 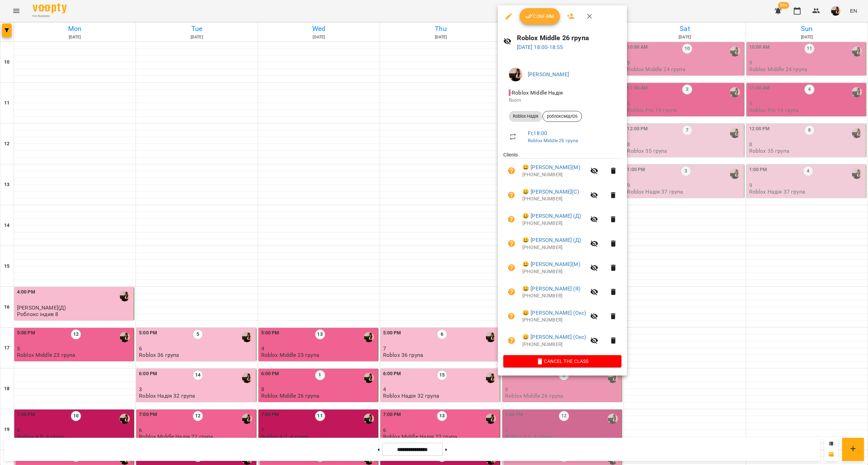 What do you see at coordinates (540, 16) in the screenshot?
I see `button: Confirm` at bounding box center [540, 16].